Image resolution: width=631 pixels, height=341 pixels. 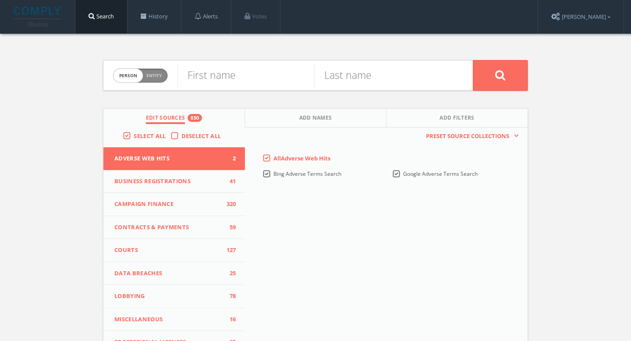 I want to click on span: Business Registrations, so click(x=169, y=181).